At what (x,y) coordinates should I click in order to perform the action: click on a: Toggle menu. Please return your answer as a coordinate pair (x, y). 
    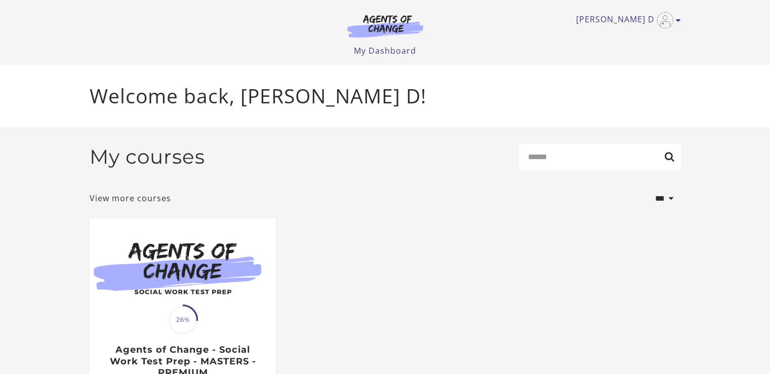
    Looking at the image, I should click on (626, 20).